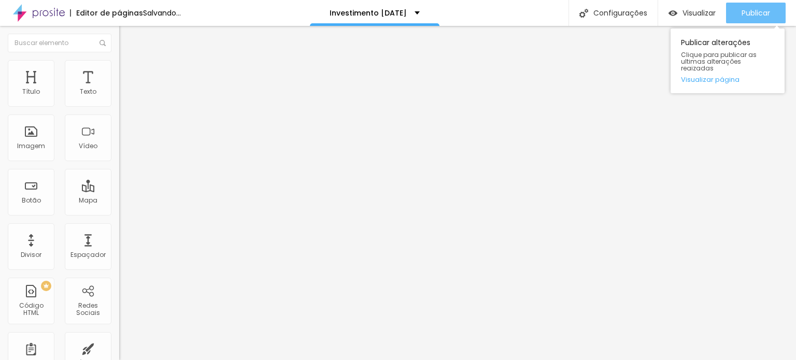 The width and height of the screenshot is (796, 360). What do you see at coordinates (728, 79) in the screenshot?
I see `a: Visualizar página` at bounding box center [728, 79].